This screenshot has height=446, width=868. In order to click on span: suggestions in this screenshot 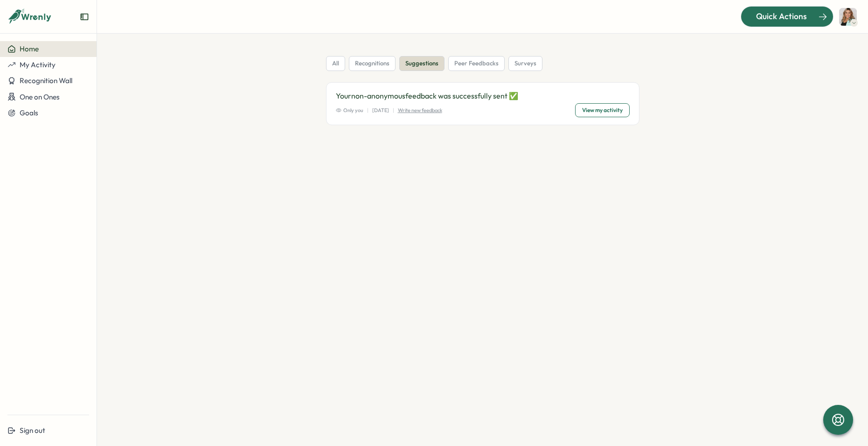, I will do `click(422, 64)`.